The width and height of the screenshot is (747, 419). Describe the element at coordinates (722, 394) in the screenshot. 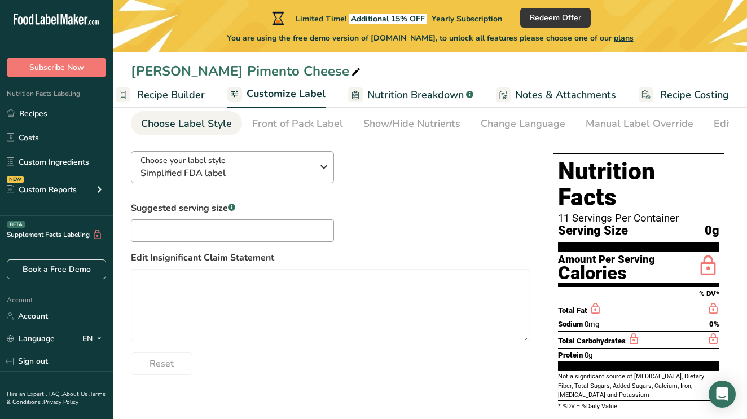

I see `div: Open Intercom Messenger` at that location.